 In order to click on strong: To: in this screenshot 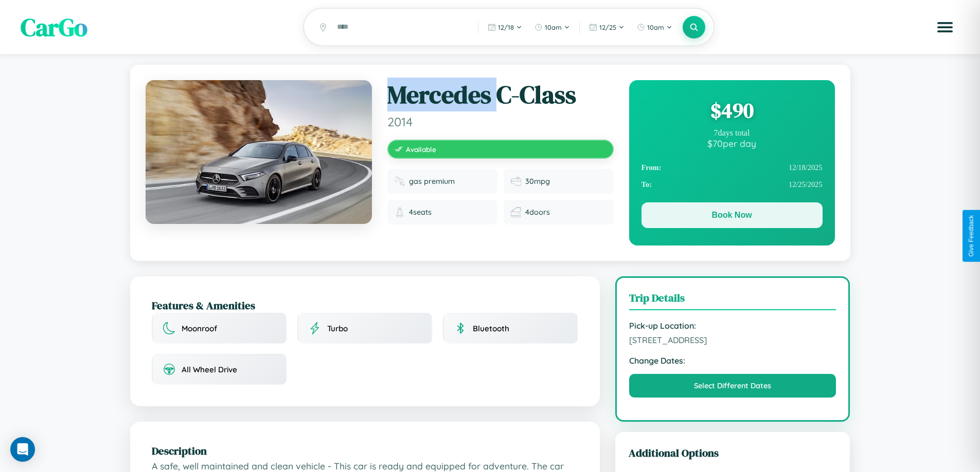, I will do `click(647, 184)`.